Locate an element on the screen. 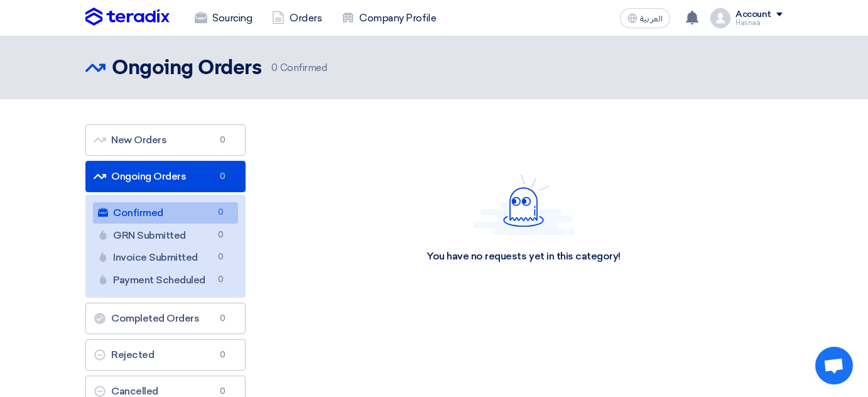 This screenshot has height=397, width=868. img: Hello is located at coordinates (524, 204).